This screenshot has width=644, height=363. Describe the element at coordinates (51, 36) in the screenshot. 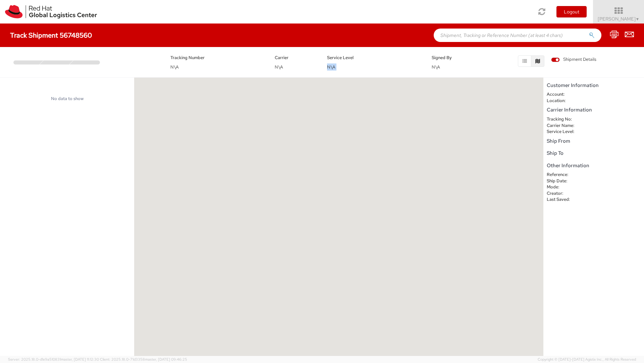

I see `h4: Track Shipment 56748560` at that location.